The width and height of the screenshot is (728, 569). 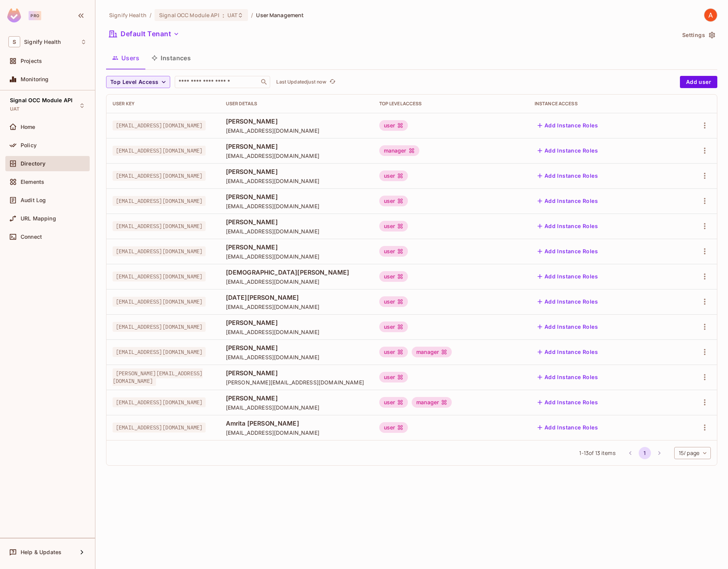 I want to click on span: S, so click(x=14, y=42).